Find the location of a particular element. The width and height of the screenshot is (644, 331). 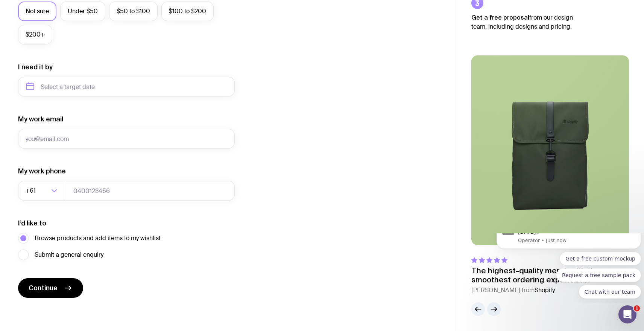

input: Search for option is located at coordinates (43, 191).